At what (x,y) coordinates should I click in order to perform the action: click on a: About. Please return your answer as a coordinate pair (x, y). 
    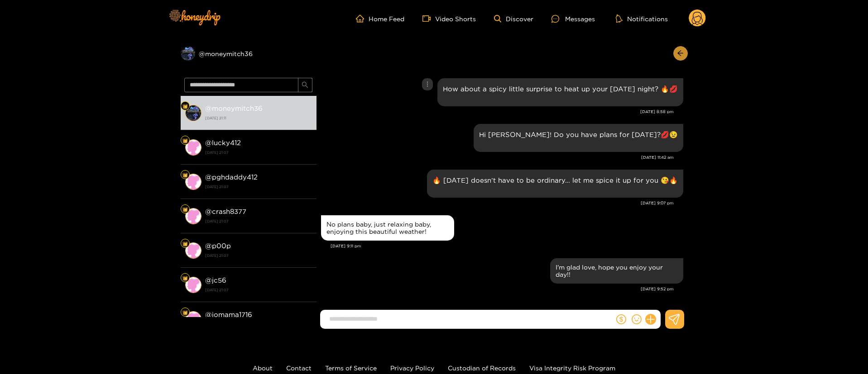
    Looking at the image, I should click on (263, 368).